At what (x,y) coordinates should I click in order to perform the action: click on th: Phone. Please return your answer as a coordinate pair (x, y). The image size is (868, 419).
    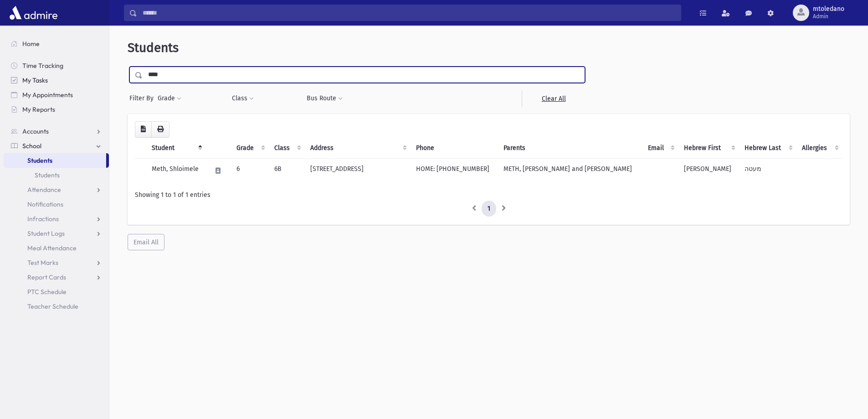
    Looking at the image, I should click on (454, 148).